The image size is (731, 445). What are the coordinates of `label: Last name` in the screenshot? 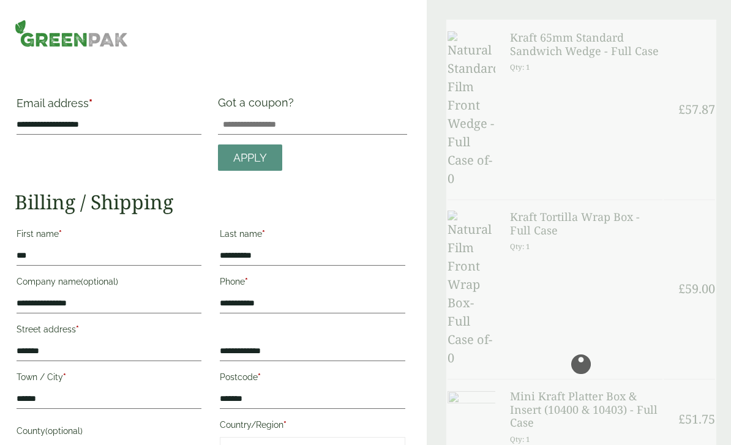 It's located at (312, 236).